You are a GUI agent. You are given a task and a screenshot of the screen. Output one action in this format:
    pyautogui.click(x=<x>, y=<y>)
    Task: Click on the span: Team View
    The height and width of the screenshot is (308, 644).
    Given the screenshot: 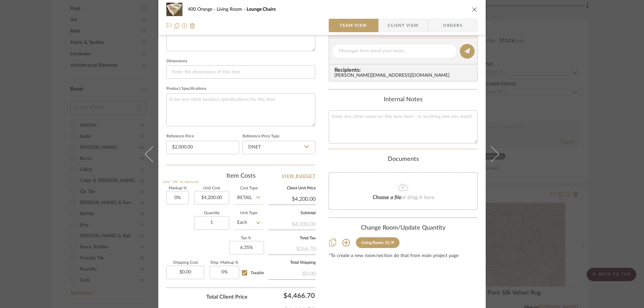 What is the action you would take?
    pyautogui.click(x=354, y=25)
    